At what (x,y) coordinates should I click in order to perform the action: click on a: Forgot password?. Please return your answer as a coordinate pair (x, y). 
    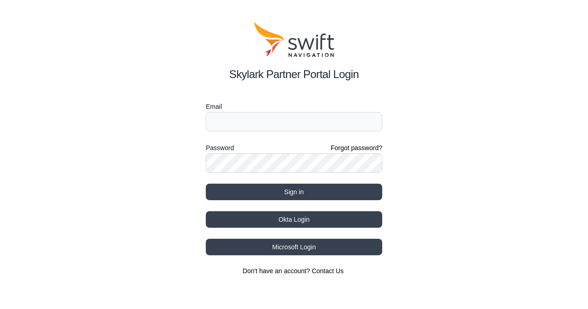
    Looking at the image, I should click on (357, 148).